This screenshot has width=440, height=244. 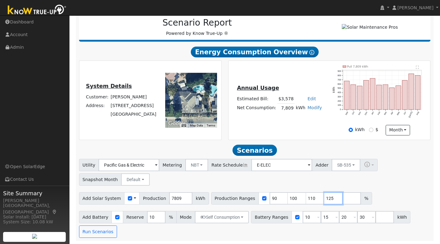 I want to click on button: NBT, so click(x=197, y=165).